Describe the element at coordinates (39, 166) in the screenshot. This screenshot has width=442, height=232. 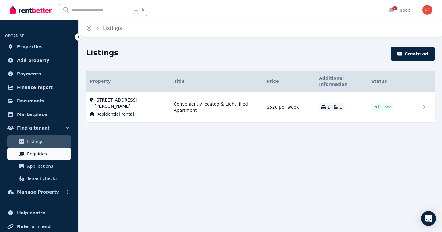
I see `a: Applications` at that location.